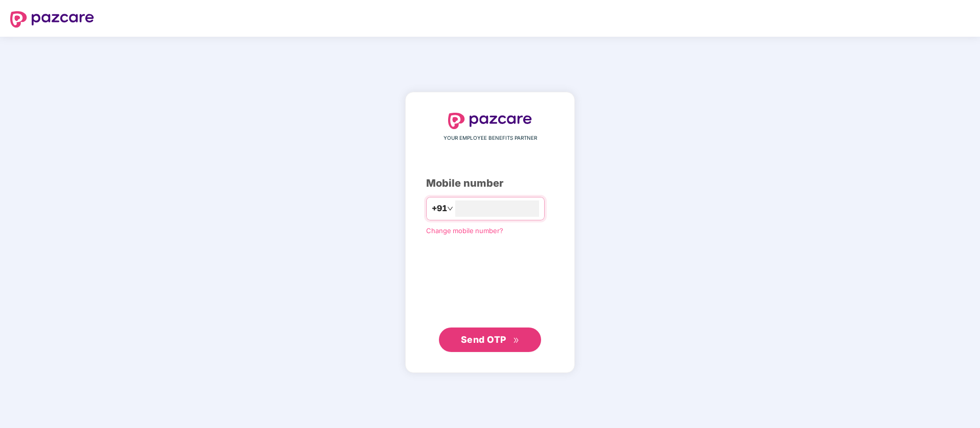 The height and width of the screenshot is (428, 980). I want to click on span: double-right, so click(516, 341).